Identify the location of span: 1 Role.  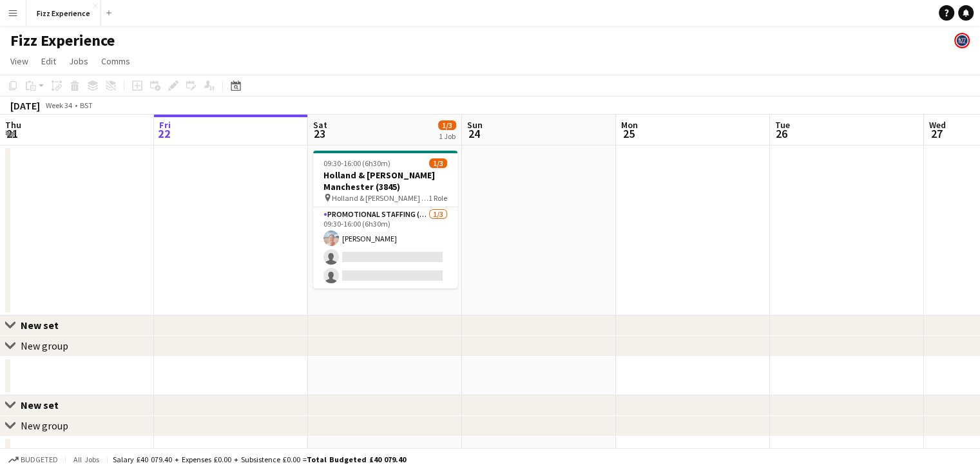
(437, 198).